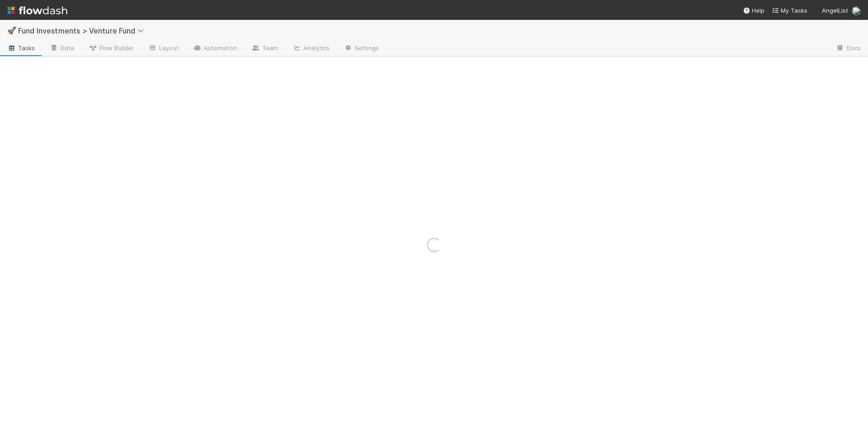 This screenshot has height=433, width=868. I want to click on a: Analytics, so click(311, 49).